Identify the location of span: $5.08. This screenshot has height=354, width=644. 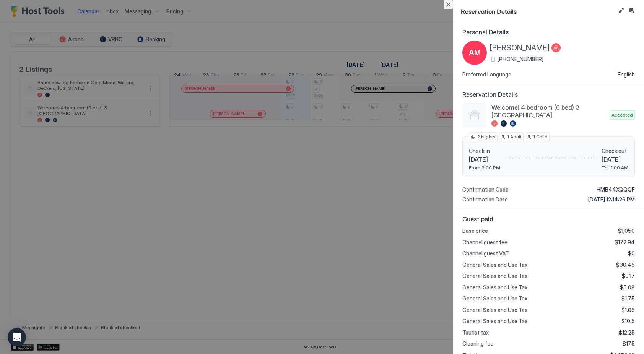
(627, 287).